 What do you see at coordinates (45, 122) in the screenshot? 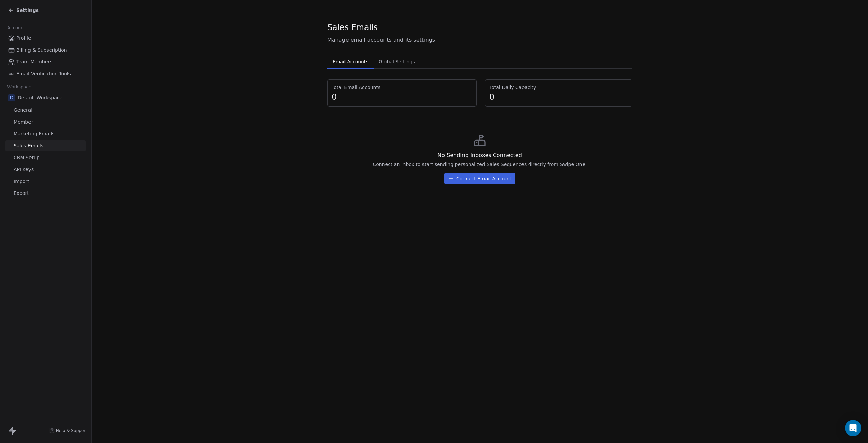
I see `a: Member` at bounding box center [45, 122].